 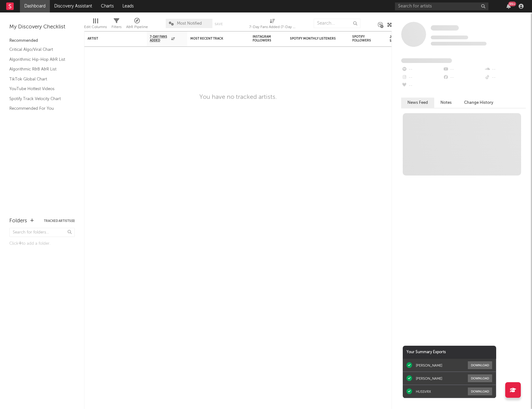 What do you see at coordinates (445, 28) in the screenshot?
I see `a: Some Artist` at bounding box center [445, 28].